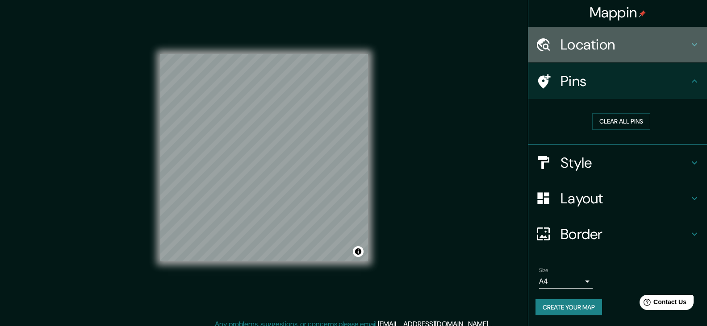 This screenshot has width=707, height=326. I want to click on div: Style, so click(618, 163).